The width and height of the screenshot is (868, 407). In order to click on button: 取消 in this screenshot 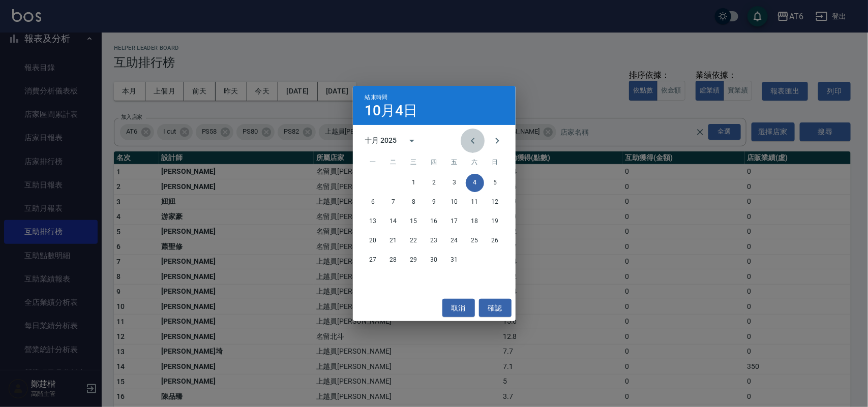, I will do `click(458, 308)`.